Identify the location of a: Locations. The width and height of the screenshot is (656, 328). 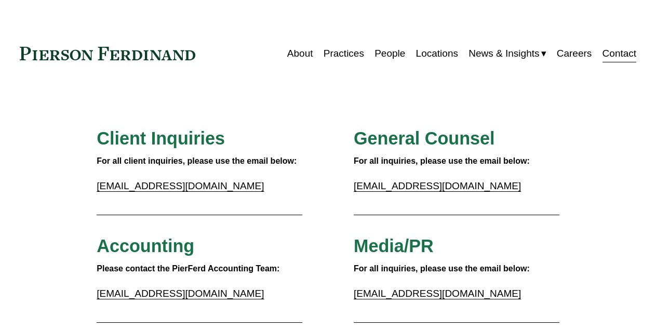
(437, 53).